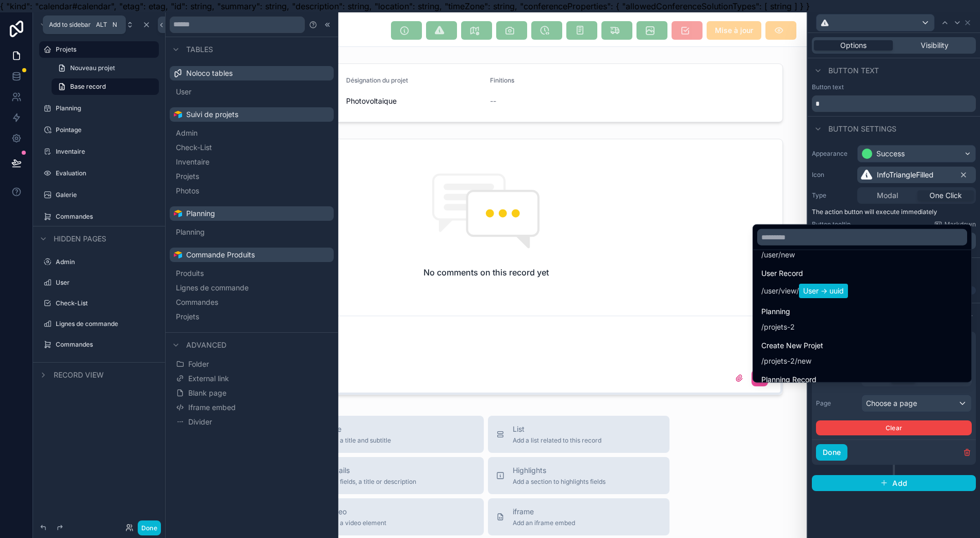 This screenshot has width=980, height=538. I want to click on span: Alt, so click(102, 25).